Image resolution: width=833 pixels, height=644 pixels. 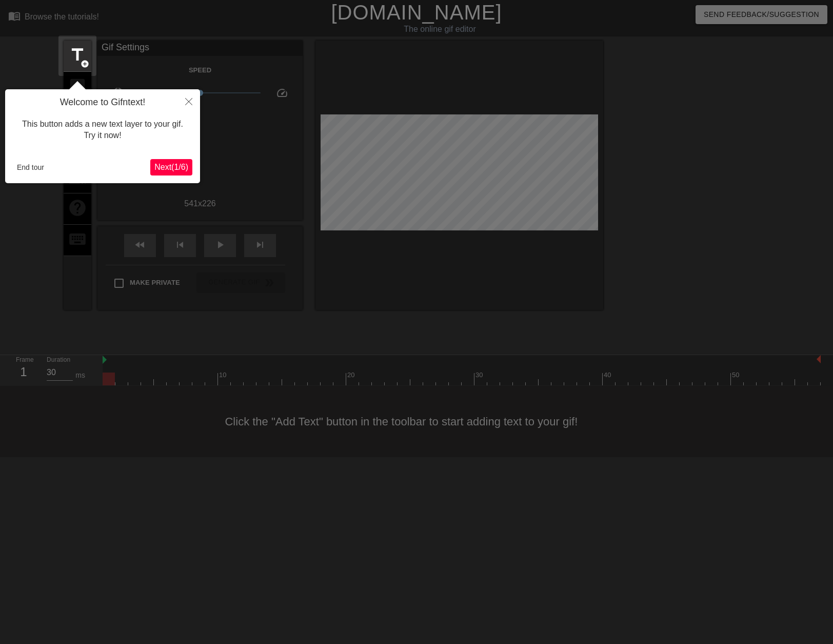 I want to click on span: Next ( 1 / 6 ), so click(x=171, y=167).